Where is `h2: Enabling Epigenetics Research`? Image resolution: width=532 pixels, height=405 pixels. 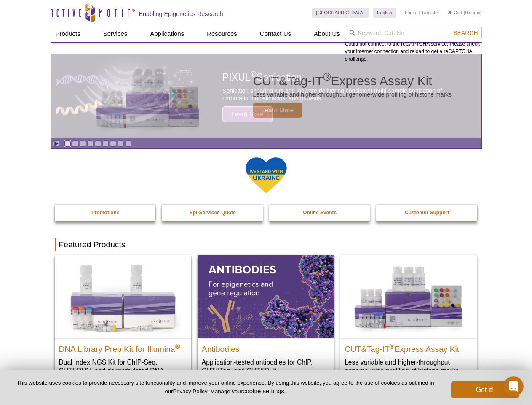 h2: Enabling Epigenetics Research is located at coordinates (182, 14).